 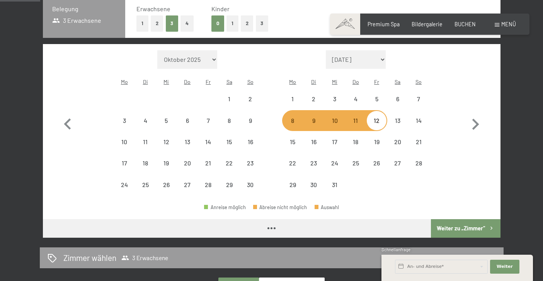 What do you see at coordinates (314, 127) in the screenshot?
I see `div: 9` at bounding box center [314, 127].